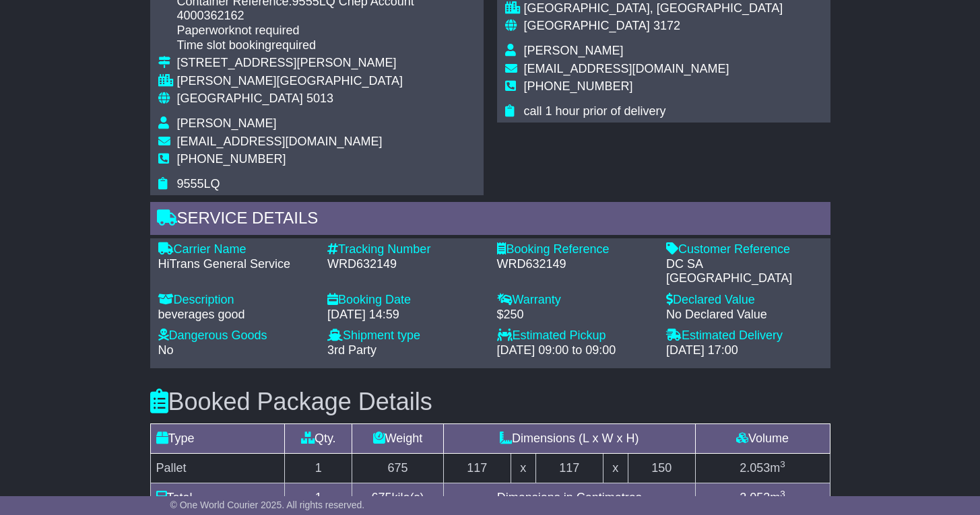  What do you see at coordinates (762, 438) in the screenshot?
I see `td: Volume` at bounding box center [762, 438].